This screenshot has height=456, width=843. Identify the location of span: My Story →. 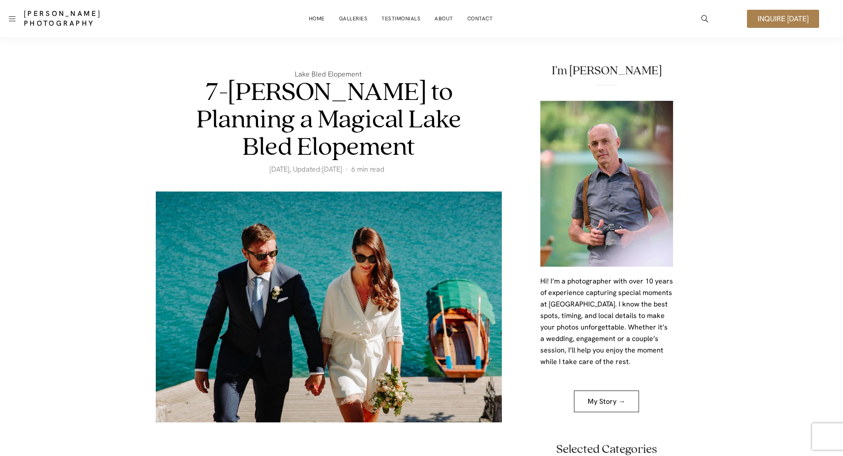
(606, 401).